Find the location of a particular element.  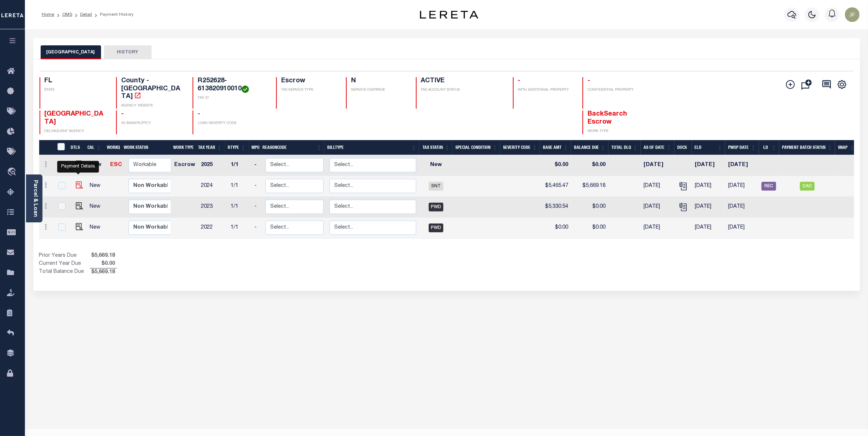

th: Tax Status: activate to sort column ascending is located at coordinates (436, 148).